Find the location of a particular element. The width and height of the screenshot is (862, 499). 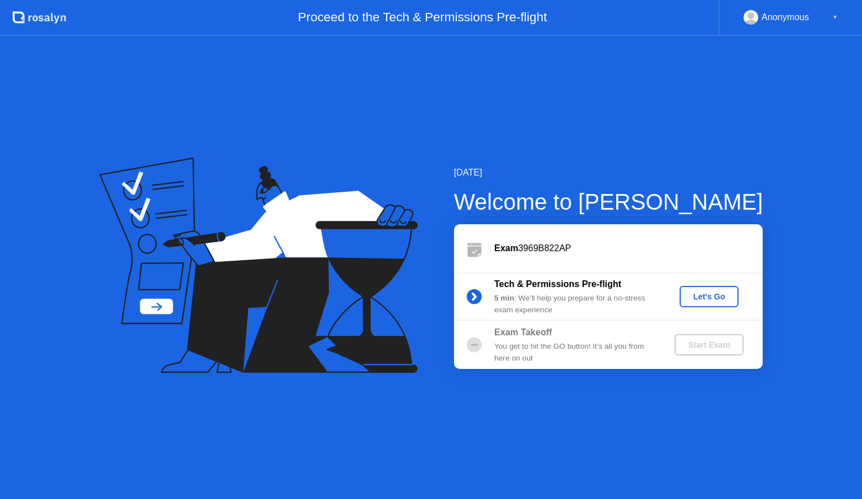

div: Start Exam is located at coordinates (709, 345).